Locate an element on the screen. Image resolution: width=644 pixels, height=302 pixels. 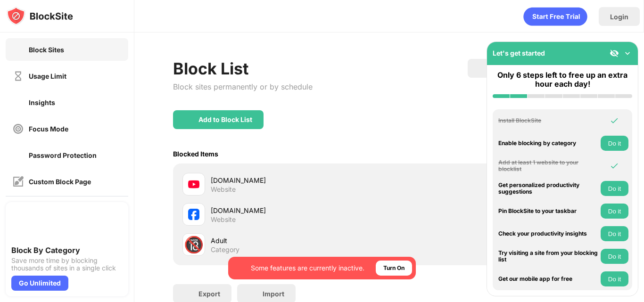
div: Let's get started is located at coordinates (518, 53).